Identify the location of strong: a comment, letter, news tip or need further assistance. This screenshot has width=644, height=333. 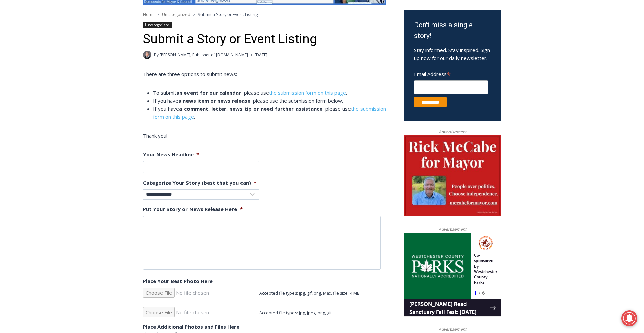
(250, 109).